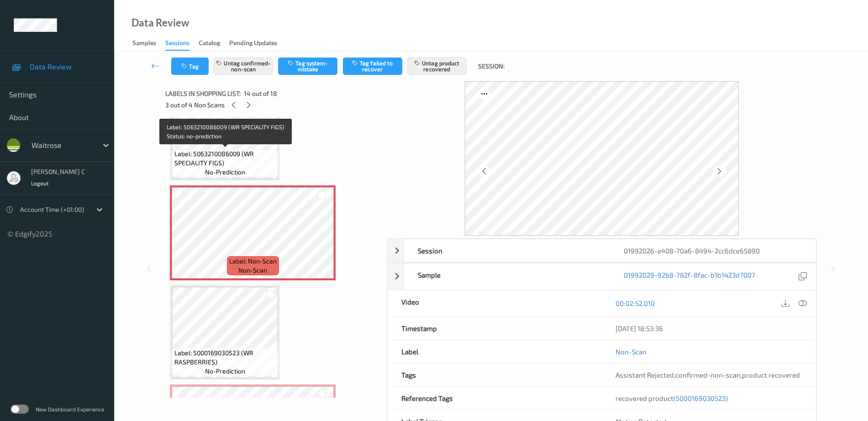 The width and height of the screenshot is (868, 421). What do you see at coordinates (602, 251) in the screenshot?
I see `div: Session01992026-e408-70a6-8494-2cc6dce65890` at bounding box center [602, 251].